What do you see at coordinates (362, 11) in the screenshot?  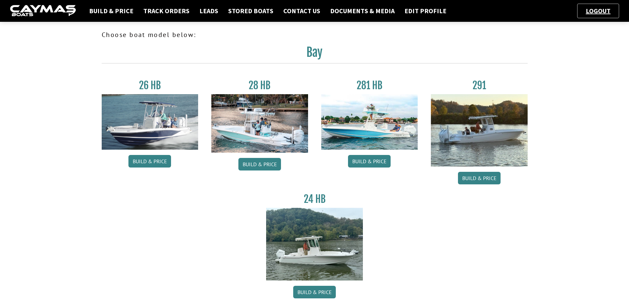 I see `a: Documents & Media` at bounding box center [362, 11].